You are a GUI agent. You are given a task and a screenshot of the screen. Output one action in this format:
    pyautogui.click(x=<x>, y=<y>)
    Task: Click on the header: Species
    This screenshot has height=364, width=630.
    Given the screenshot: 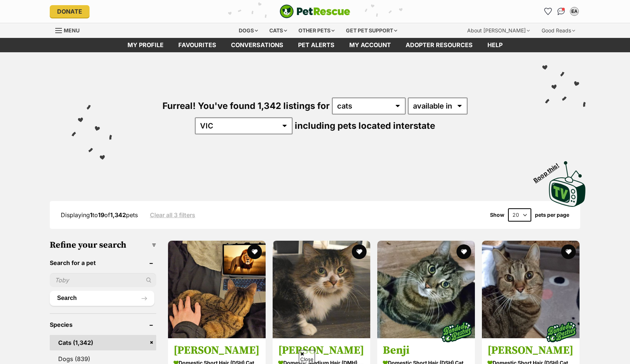 What is the action you would take?
    pyautogui.click(x=103, y=325)
    